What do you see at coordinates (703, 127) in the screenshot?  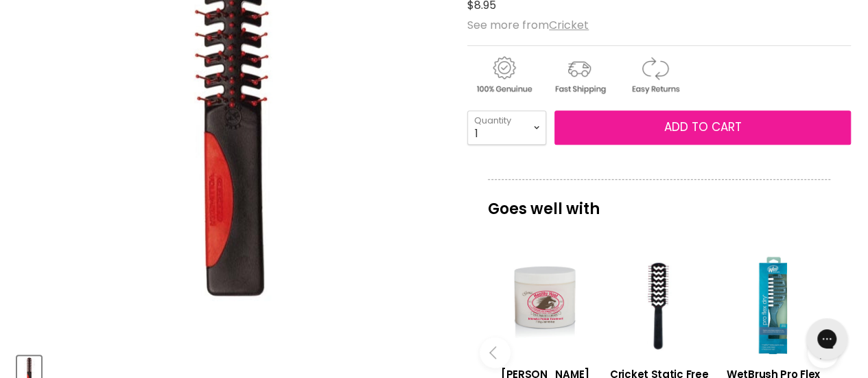 I see `button: Add to cart` at bounding box center [703, 127].